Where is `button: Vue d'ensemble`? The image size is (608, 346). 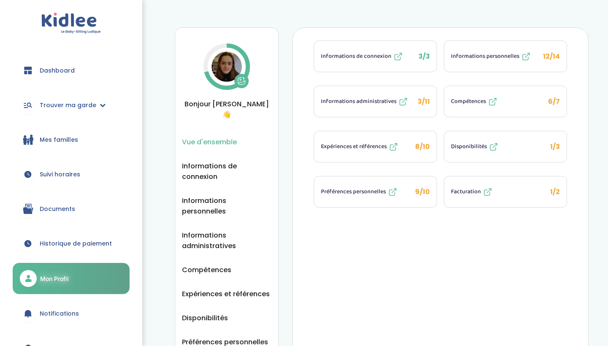 button: Vue d'ensemble is located at coordinates (210, 142).